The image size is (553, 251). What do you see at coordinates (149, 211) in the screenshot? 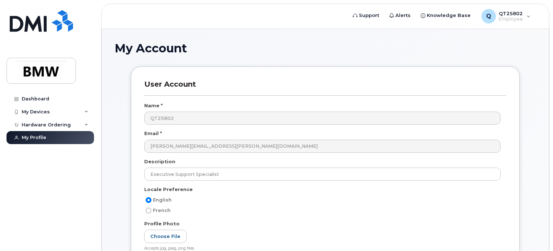
I see `input: French` at bounding box center [149, 211].